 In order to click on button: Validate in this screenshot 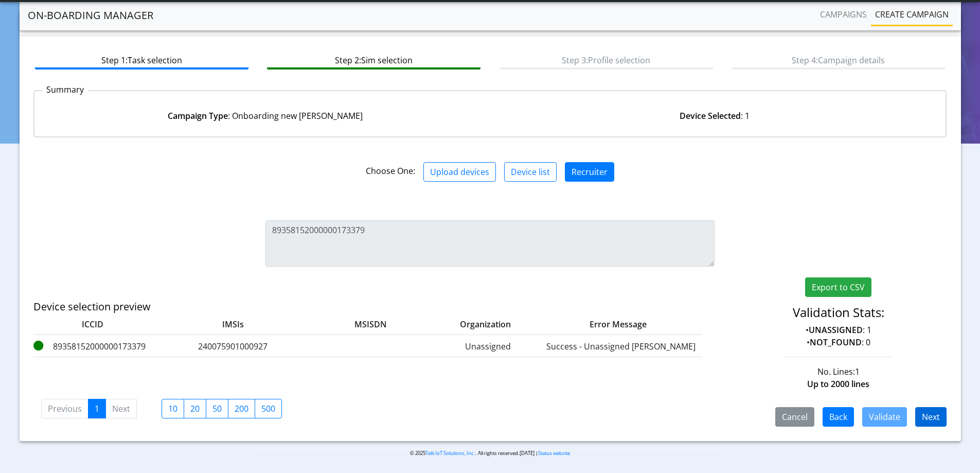, I will do `click(885, 417)`.